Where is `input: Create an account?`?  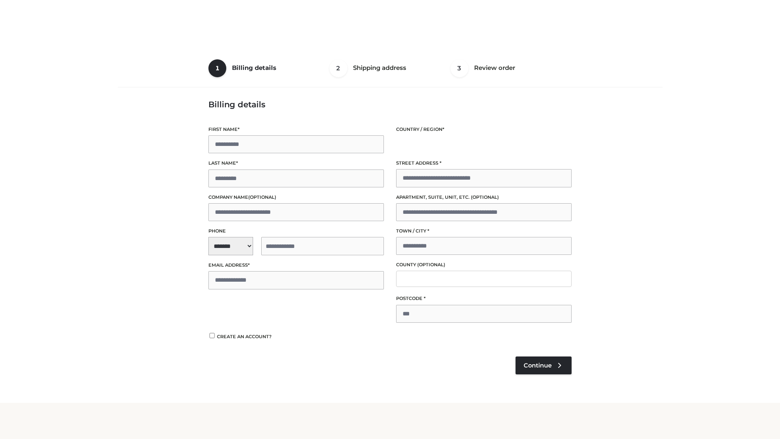
input: Create an account? is located at coordinates (212, 335).